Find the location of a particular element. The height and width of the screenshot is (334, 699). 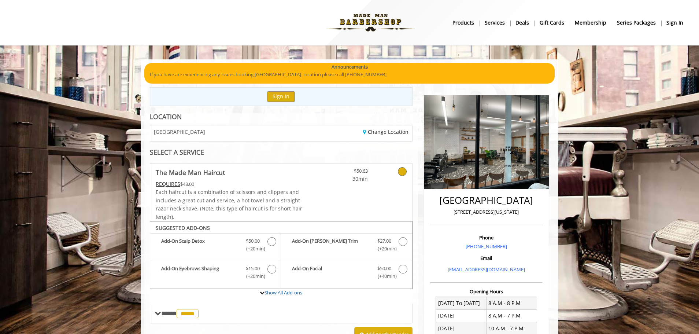

span: $27.00 is located at coordinates (384, 241).